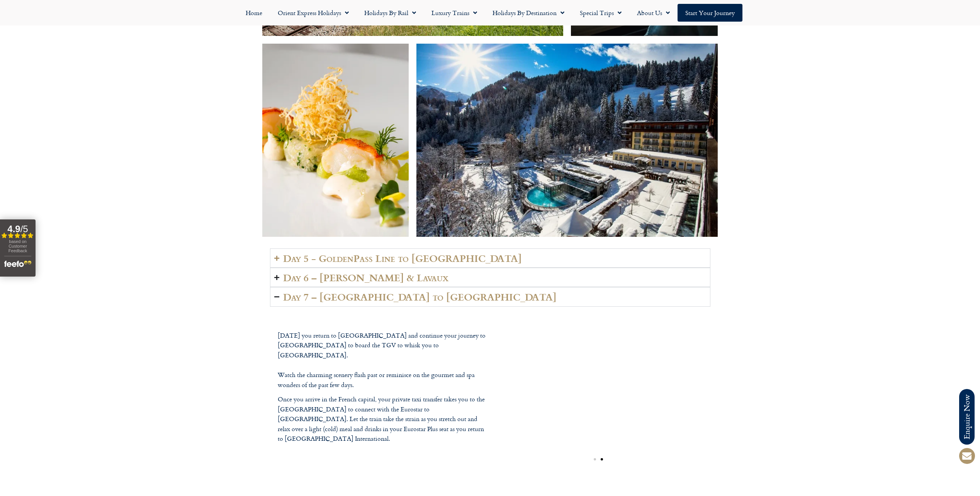 The width and height of the screenshot is (980, 496). What do you see at coordinates (390, 13) in the screenshot?
I see `a: Holidays by Rail` at bounding box center [390, 13].